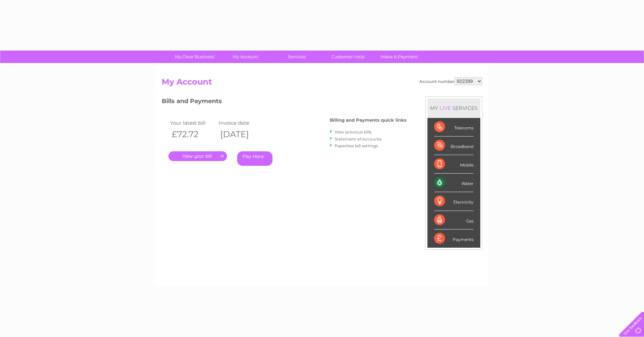  Describe the element at coordinates (356, 146) in the screenshot. I see `a: Paperless bill settings` at that location.